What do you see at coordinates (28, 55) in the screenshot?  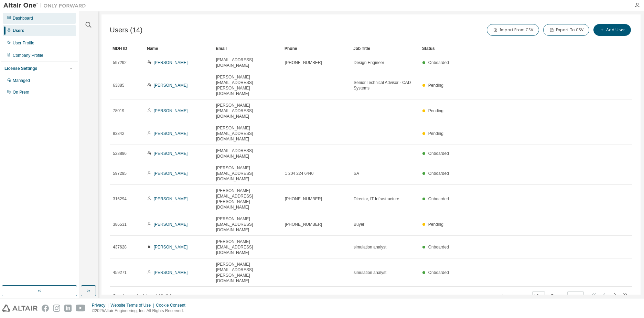 I see `div: Company Profile` at bounding box center [28, 55].